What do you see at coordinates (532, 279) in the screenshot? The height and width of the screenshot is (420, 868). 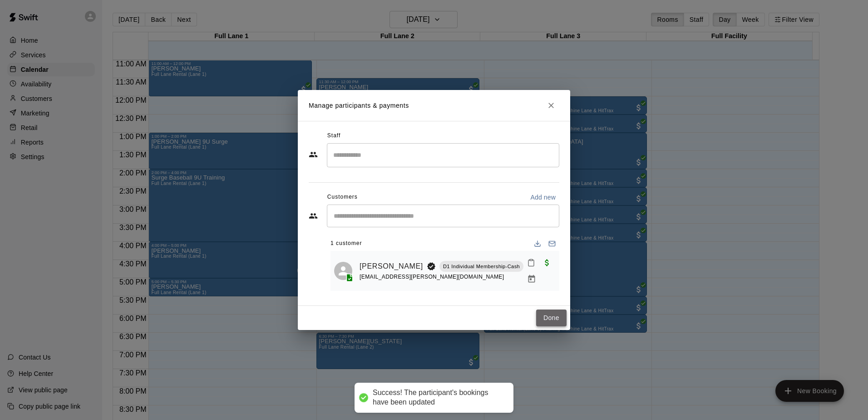 I see `button: Manage bookings & payment` at bounding box center [532, 279].